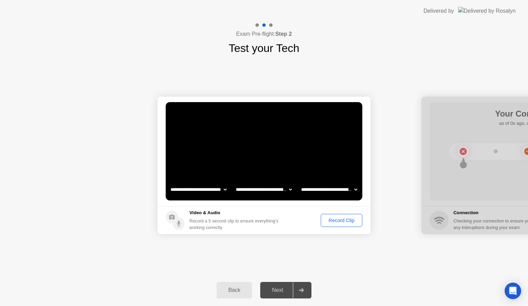 Image resolution: width=528 pixels, height=306 pixels. I want to click on button: Back, so click(234, 290).